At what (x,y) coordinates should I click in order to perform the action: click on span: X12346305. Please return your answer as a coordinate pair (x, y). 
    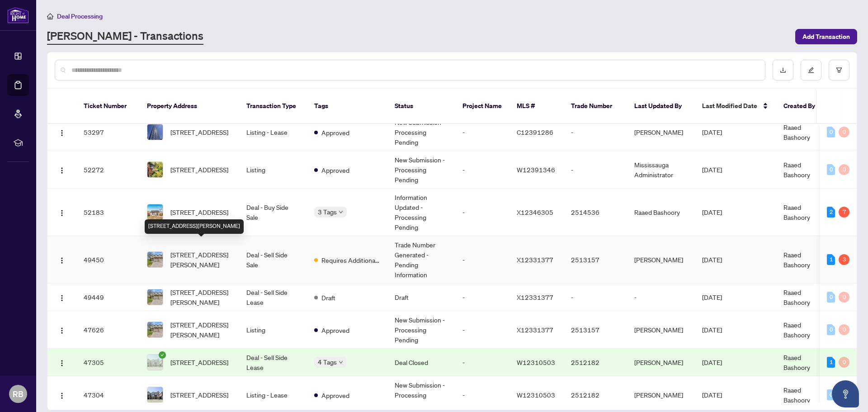
    Looking at the image, I should click on (535, 212).